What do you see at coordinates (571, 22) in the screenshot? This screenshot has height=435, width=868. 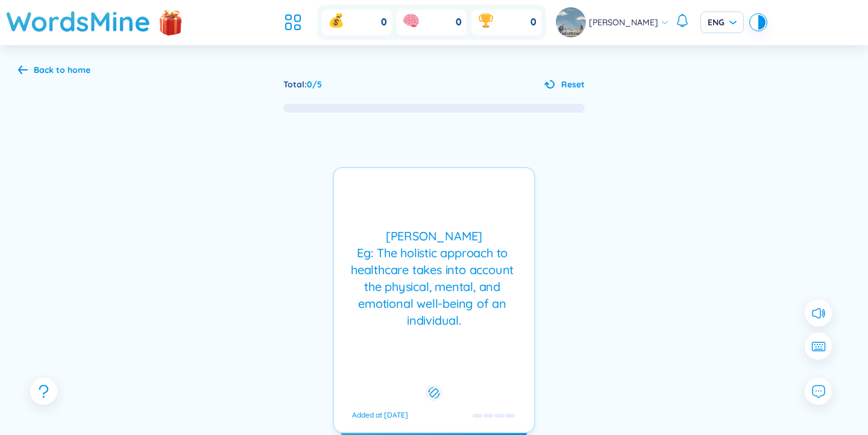 I see `img: avatar` at bounding box center [571, 22].